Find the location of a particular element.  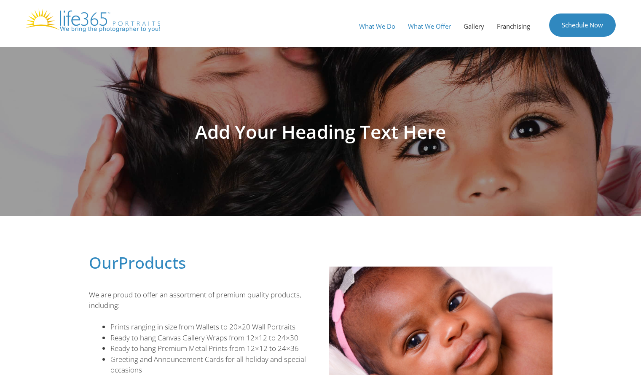

span: Our is located at coordinates (104, 262).